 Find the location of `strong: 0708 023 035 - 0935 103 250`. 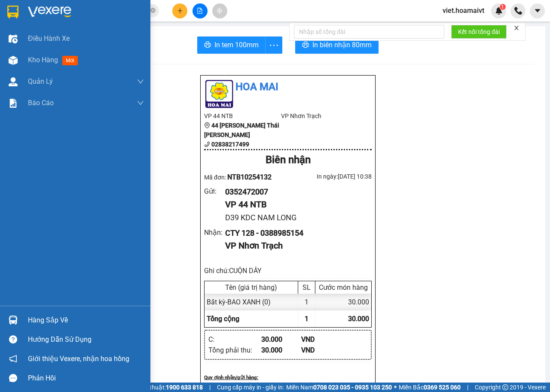

strong: 0708 023 035 - 0935 103 250 is located at coordinates (352, 387).